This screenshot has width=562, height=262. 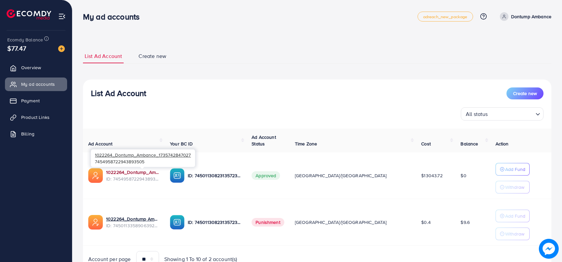 What do you see at coordinates (531, 17) in the screenshot?
I see `p: Dontump Ambance` at bounding box center [531, 17].